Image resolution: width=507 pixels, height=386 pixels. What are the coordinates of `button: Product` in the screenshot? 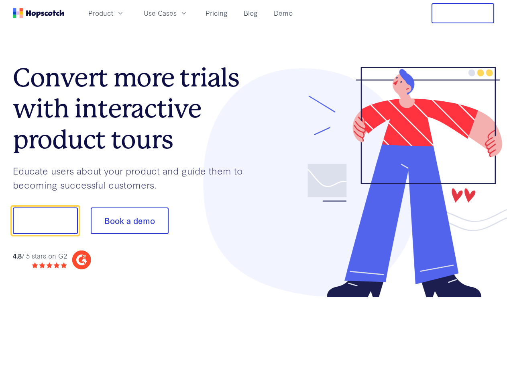 It's located at (106, 13).